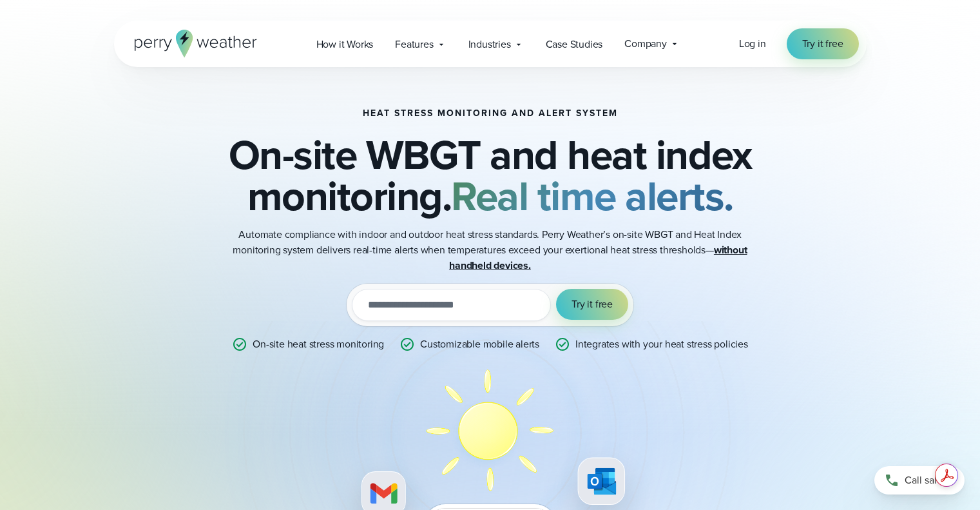 This screenshot has height=510, width=980. I want to click on p: Customizable mobile alerts, so click(479, 345).